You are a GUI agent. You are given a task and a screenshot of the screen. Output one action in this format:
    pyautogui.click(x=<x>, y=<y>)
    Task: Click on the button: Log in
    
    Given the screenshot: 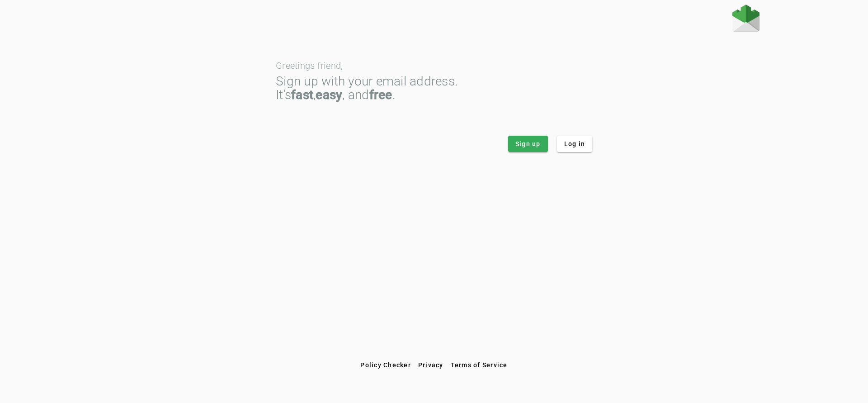 What is the action you would take?
    pyautogui.click(x=574, y=144)
    